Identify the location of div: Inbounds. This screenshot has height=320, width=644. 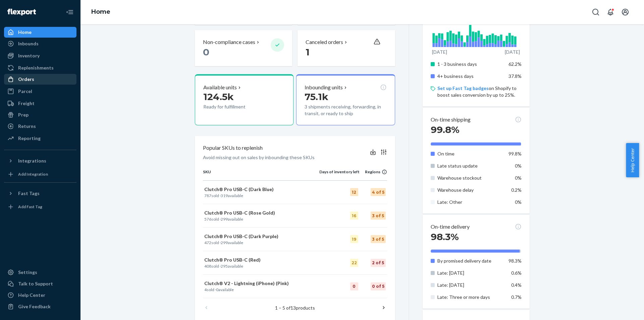
(28, 44).